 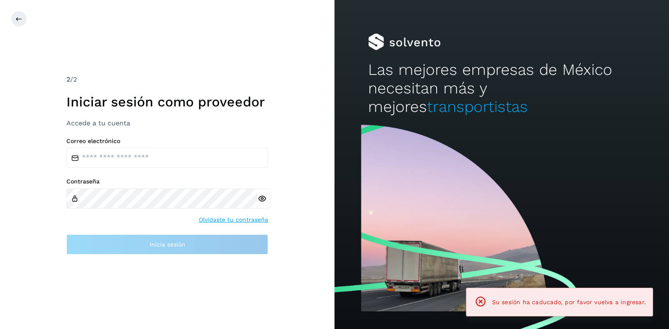 I want to click on h1: Iniciar sesión como proveedor, so click(x=167, y=102).